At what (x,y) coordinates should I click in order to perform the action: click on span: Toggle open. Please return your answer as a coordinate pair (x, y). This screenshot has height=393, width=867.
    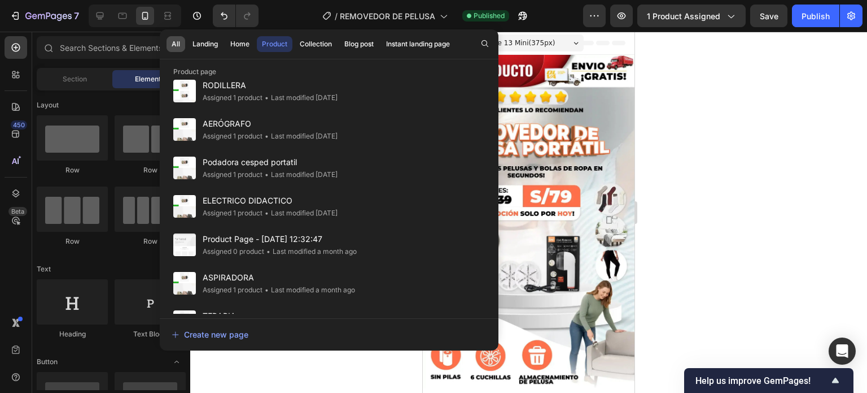
    Looking at the image, I should click on (177, 361).